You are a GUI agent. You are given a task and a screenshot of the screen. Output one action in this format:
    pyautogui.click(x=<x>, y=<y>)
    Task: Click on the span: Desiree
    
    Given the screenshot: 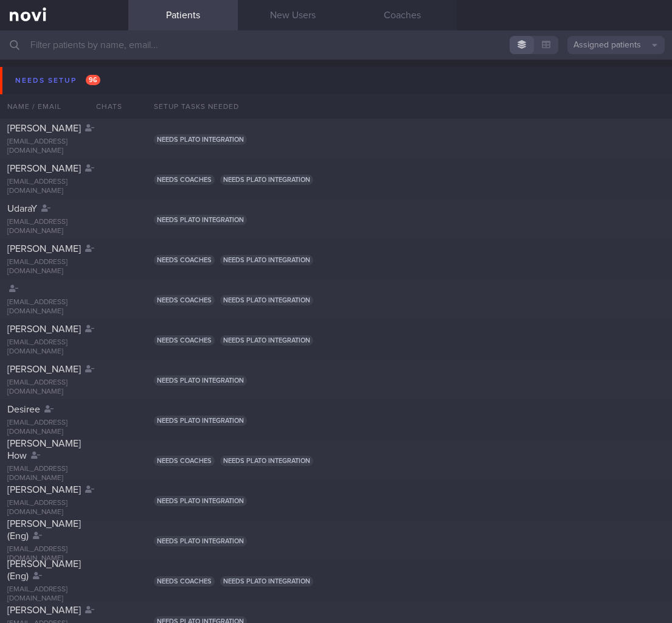 What is the action you would take?
    pyautogui.click(x=24, y=409)
    